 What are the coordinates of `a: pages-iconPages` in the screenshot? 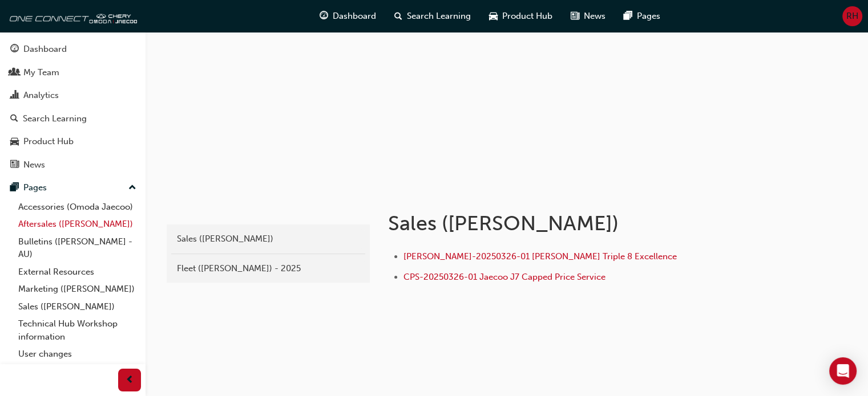 It's located at (642, 16).